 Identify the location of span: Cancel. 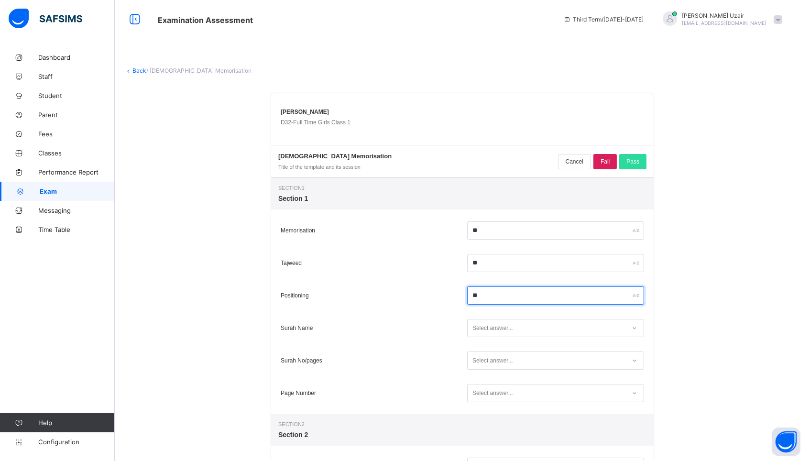
(574, 162).